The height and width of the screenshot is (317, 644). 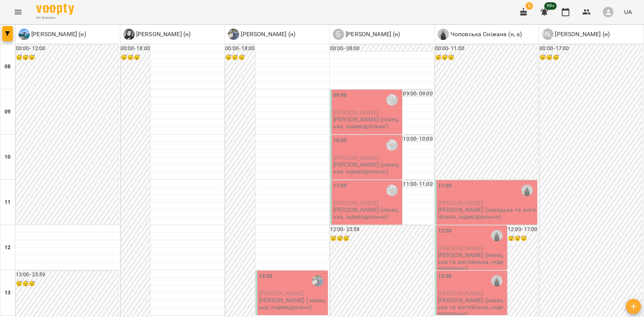 What do you see at coordinates (24, 34) in the screenshot?
I see `img: Б` at bounding box center [24, 34].